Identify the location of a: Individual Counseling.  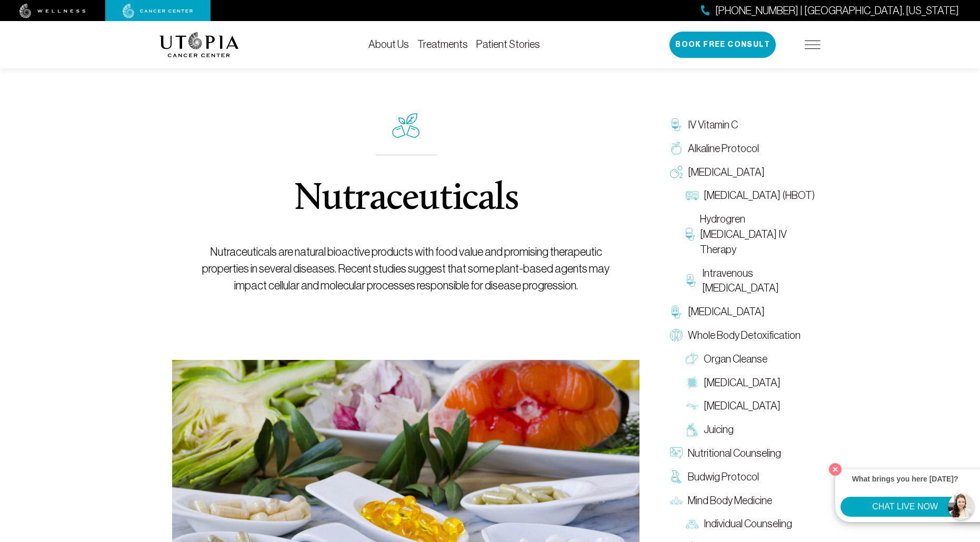
(751, 524).